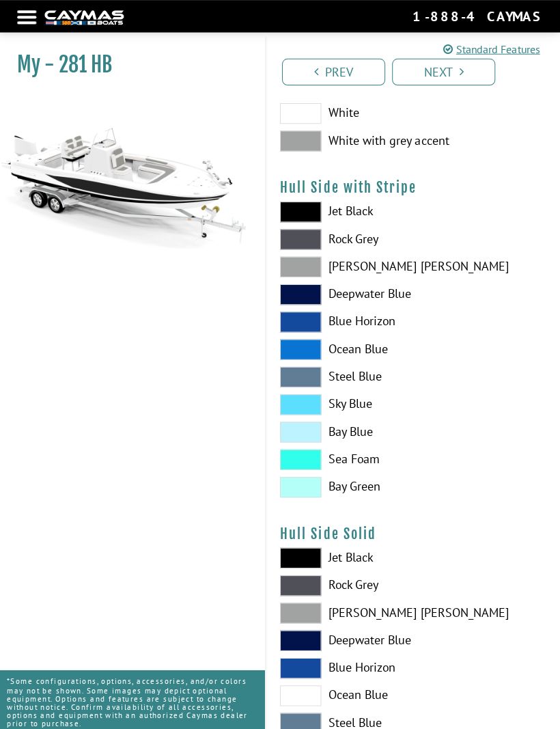 The image size is (560, 729). Describe the element at coordinates (444, 71) in the screenshot. I see `a: Next` at that location.